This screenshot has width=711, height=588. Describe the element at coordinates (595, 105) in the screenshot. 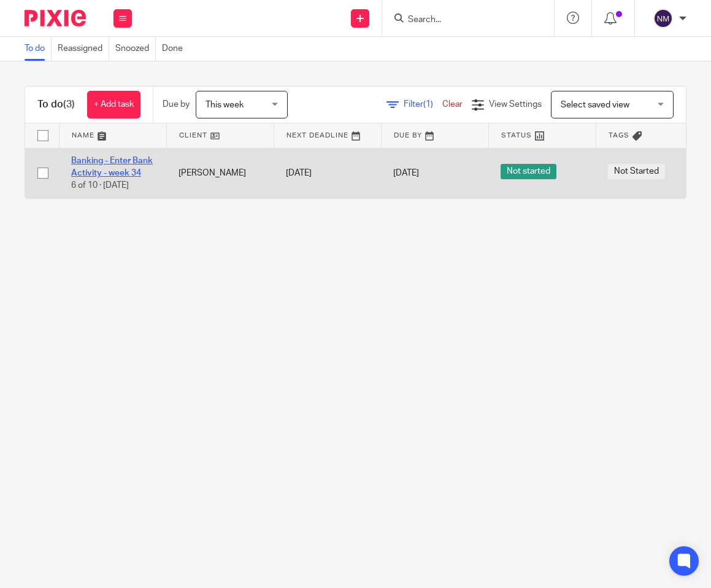

I see `span: Select saved view` at that location.